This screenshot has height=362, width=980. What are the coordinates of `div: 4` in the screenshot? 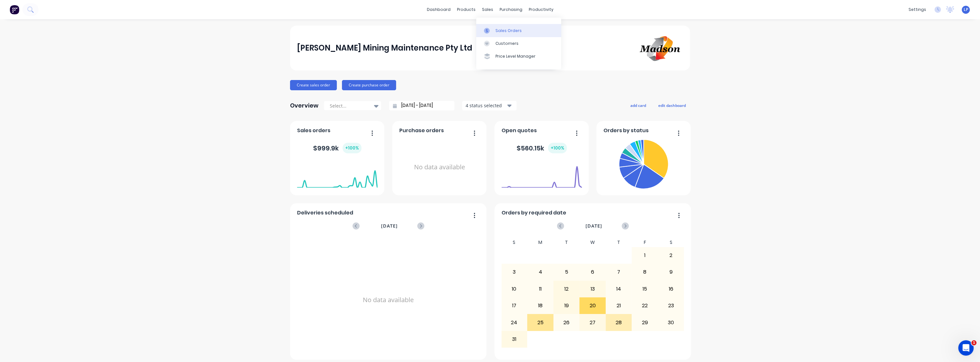 It's located at (540, 273).